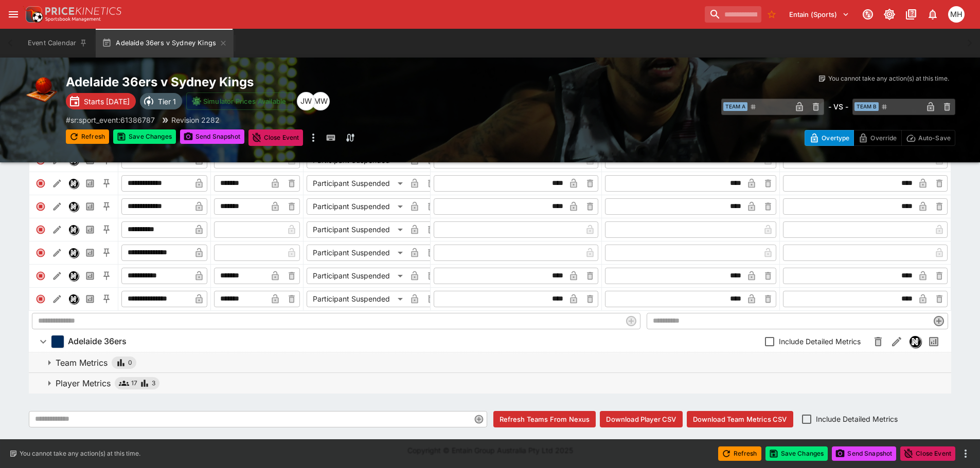 Image resolution: width=980 pixels, height=468 pixels. I want to click on div: Justin Walsh, so click(306, 101).